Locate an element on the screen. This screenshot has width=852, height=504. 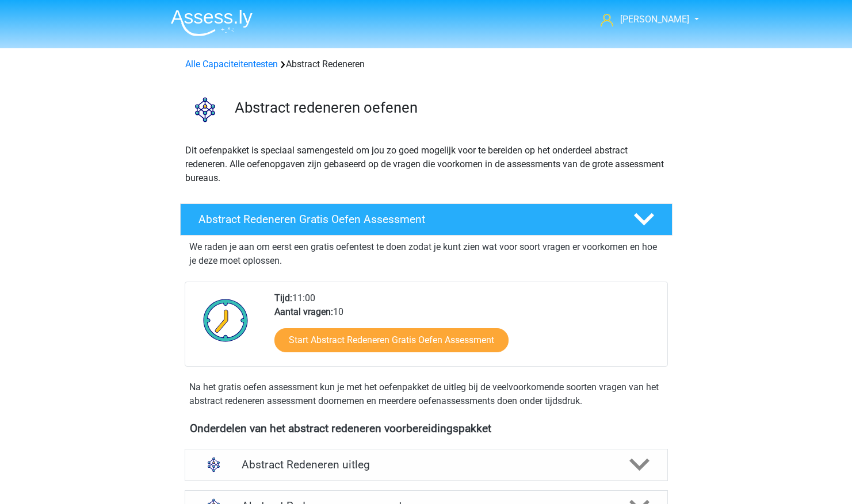
a: Start Abstract Redeneren Gratis Oefen Assessment is located at coordinates (391, 340).